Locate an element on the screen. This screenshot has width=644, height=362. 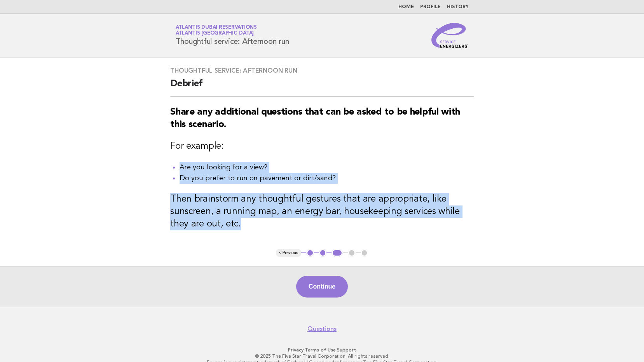
h1: Thoughtful service: Afternoon run is located at coordinates (232, 35).